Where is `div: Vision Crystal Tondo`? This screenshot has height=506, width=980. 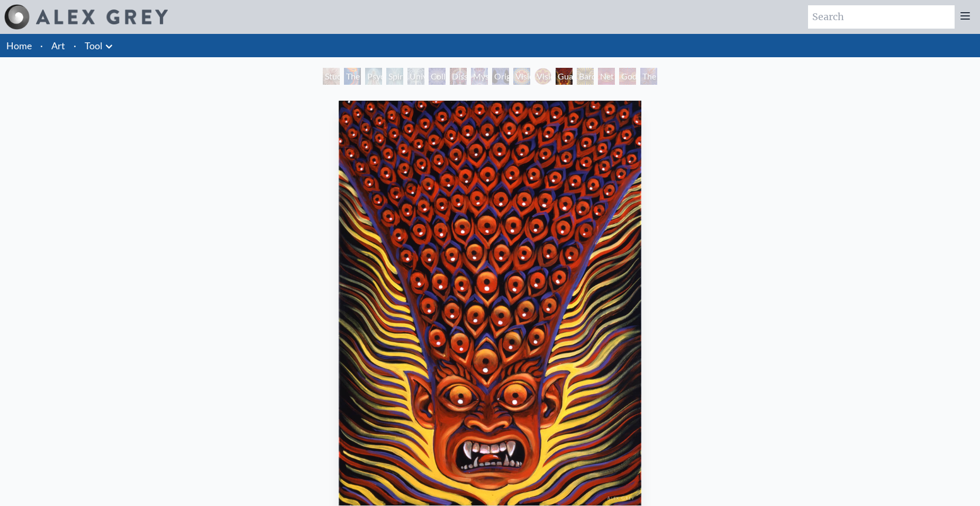
div: Vision Crystal Tondo is located at coordinates (543, 76).